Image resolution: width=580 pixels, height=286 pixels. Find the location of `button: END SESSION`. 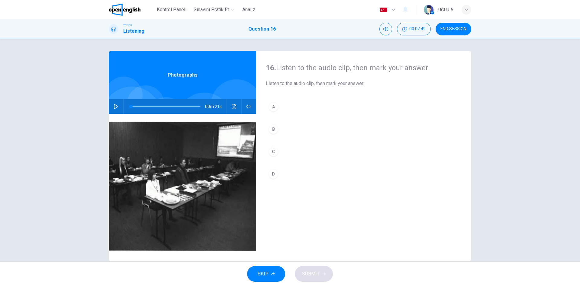

button: END SESSION is located at coordinates (454, 29).